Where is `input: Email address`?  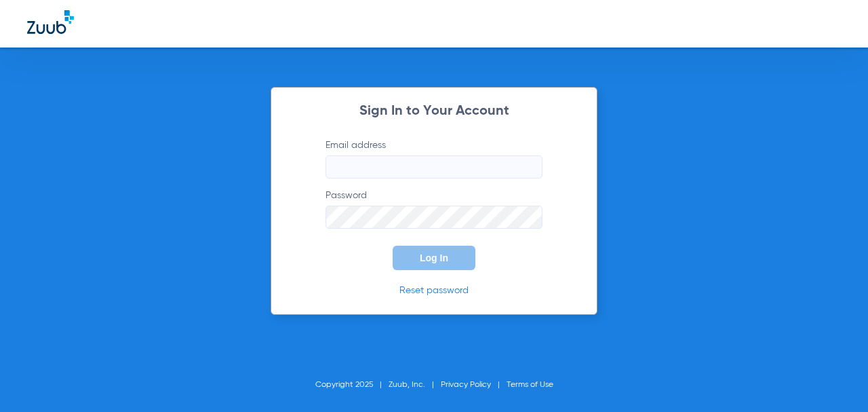
input: Email address is located at coordinates (434, 167).